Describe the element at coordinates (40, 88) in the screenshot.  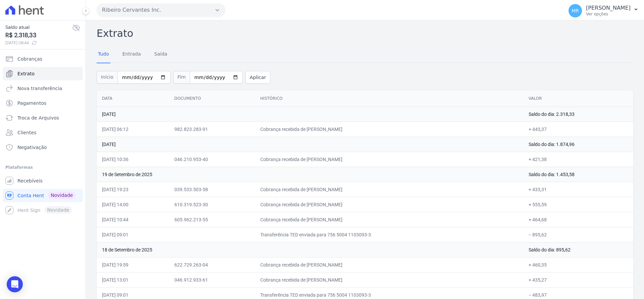
I see `span: Nova transferência` at that location.